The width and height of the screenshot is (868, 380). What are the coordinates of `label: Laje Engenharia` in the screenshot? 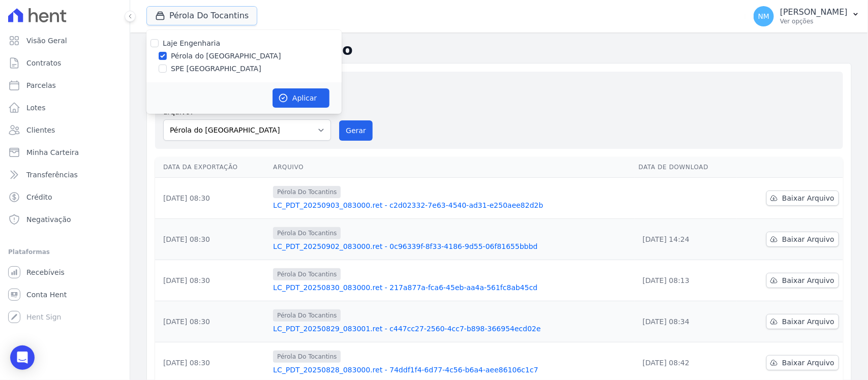 It's located at (191, 43).